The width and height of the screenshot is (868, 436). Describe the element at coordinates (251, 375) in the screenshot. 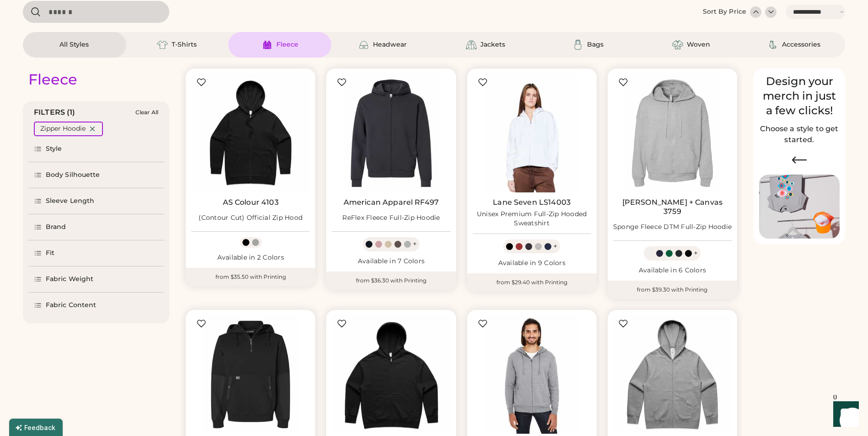

I see `img: DRI DUCK 7349 Mission Quarter-Zip Hooded Pullover` at that location.